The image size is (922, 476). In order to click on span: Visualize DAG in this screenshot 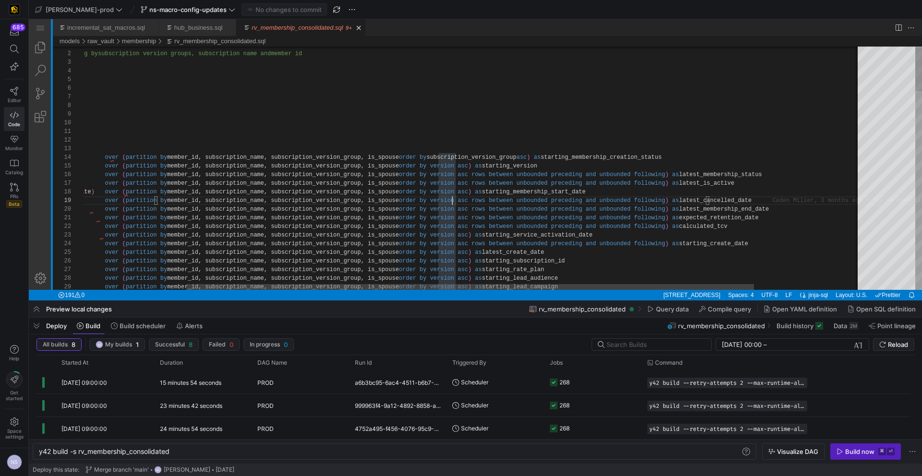, I will do `click(797, 452)`.